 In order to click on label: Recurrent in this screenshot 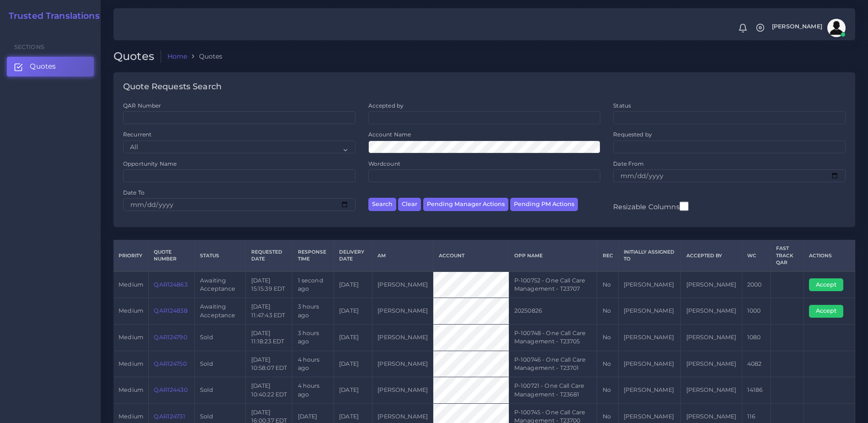, I will do `click(137, 134)`.